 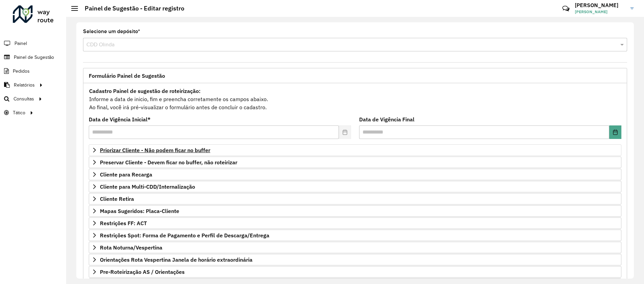 What do you see at coordinates (126, 175) in the screenshot?
I see `span: Cliente para Recarga` at bounding box center [126, 175].